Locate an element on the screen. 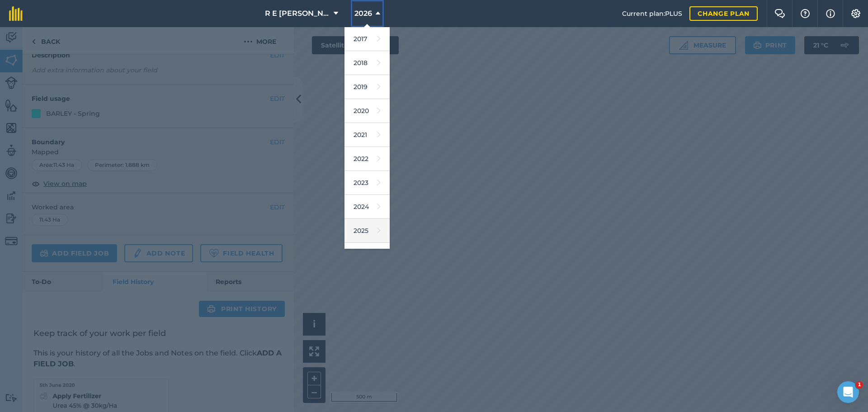 This screenshot has height=412, width=868. a: 2018 is located at coordinates (367, 63).